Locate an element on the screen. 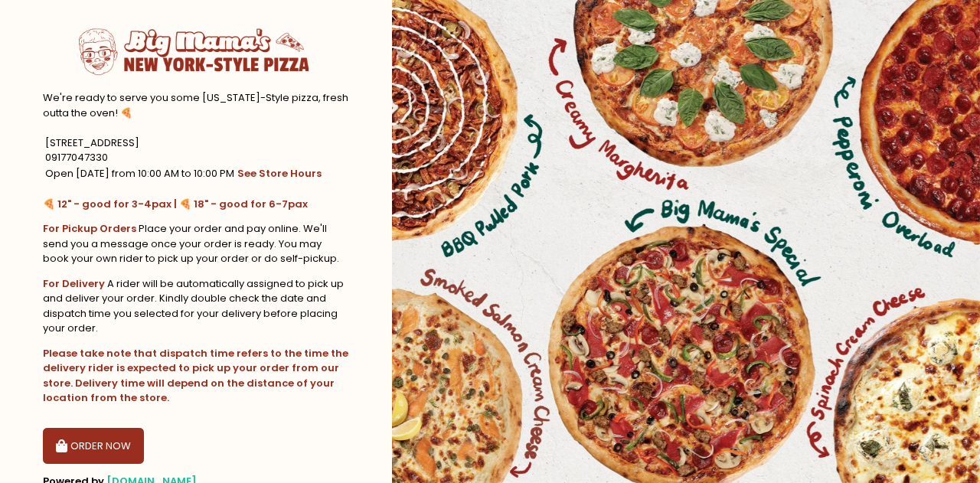 Image resolution: width=980 pixels, height=483 pixels. b: For Pickup Orders is located at coordinates (90, 228).